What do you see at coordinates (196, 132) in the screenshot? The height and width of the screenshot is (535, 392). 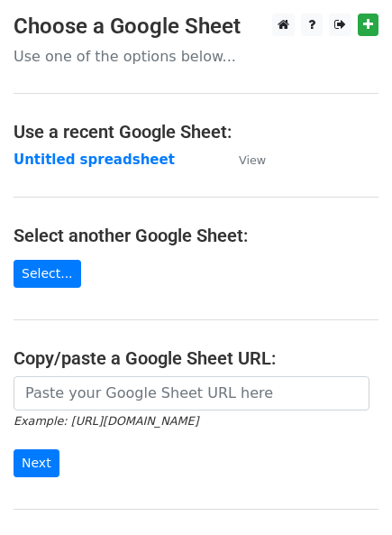 I see `h4: Use a recent Google Sheet:` at bounding box center [196, 132].